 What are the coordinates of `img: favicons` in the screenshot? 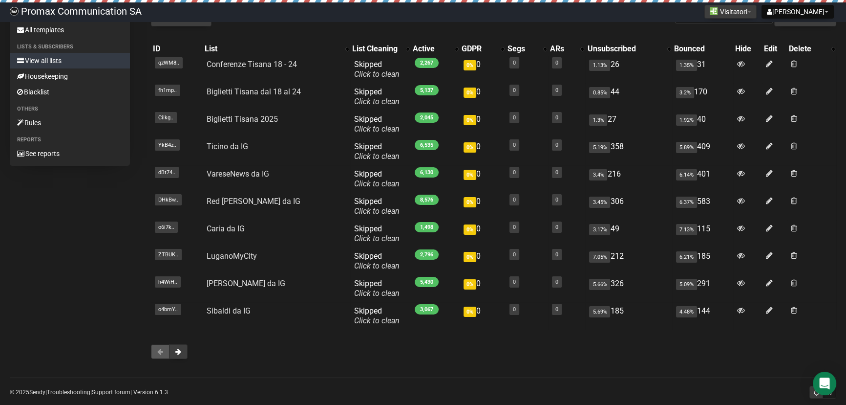 It's located at (714, 11).